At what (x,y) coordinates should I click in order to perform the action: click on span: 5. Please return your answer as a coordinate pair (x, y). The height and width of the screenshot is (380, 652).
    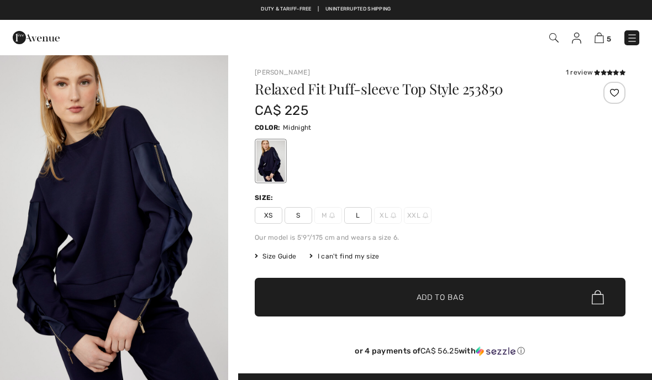
    Looking at the image, I should click on (609, 39).